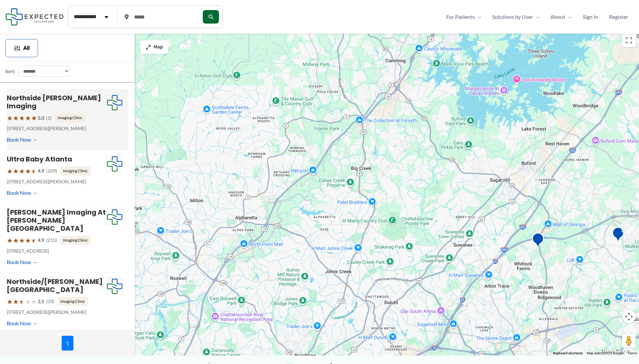 Image resolution: width=639 pixels, height=364 pixels. I want to click on img: Expected Healthcare Logo - side, dark font, small, so click(34, 17).